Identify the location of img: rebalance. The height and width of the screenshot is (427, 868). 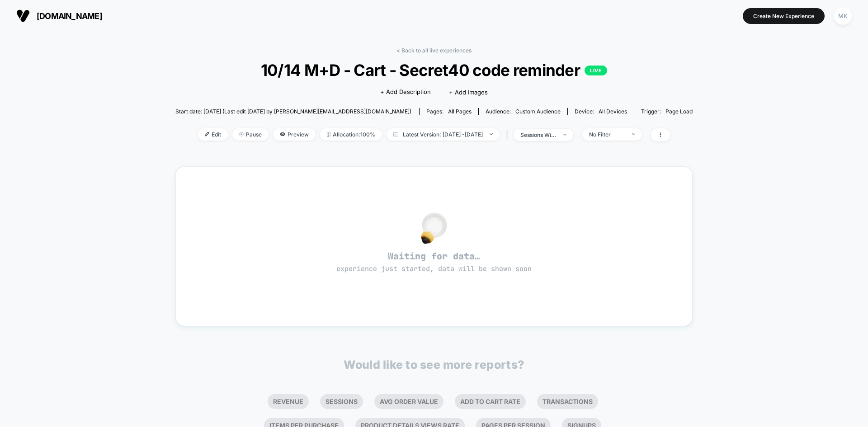
(329, 134).